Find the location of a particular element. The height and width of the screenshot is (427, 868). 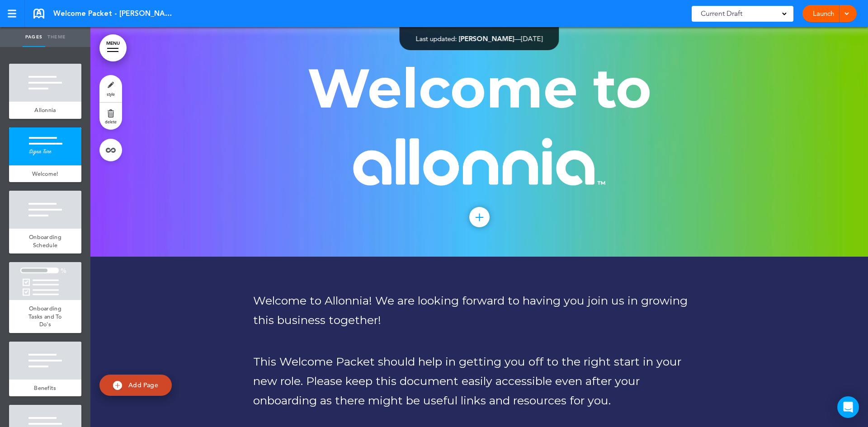

a: Theme is located at coordinates (56, 37).